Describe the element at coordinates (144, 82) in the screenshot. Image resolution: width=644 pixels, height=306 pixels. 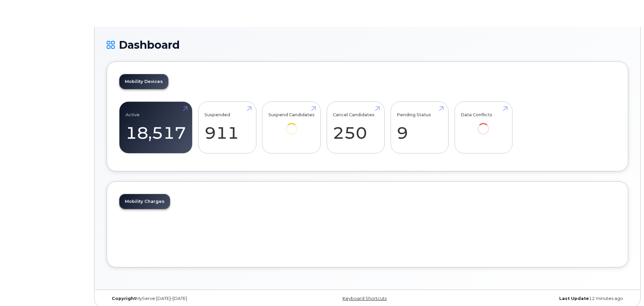
I see `a: Mobility Devices` at that location.